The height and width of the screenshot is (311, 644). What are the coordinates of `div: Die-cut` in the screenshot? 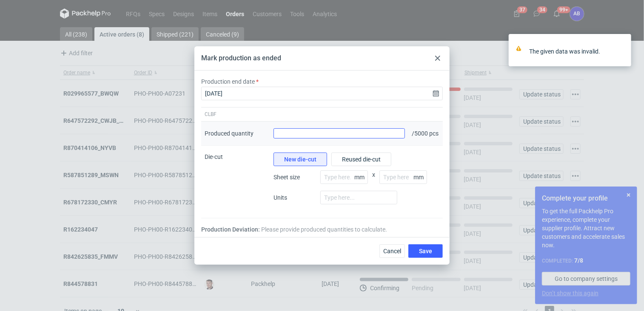 It's located at (236, 182).